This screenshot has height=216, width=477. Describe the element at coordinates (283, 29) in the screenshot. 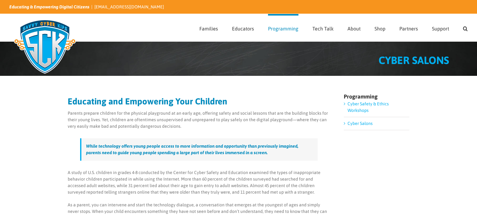

I see `span: Programming` at that location.